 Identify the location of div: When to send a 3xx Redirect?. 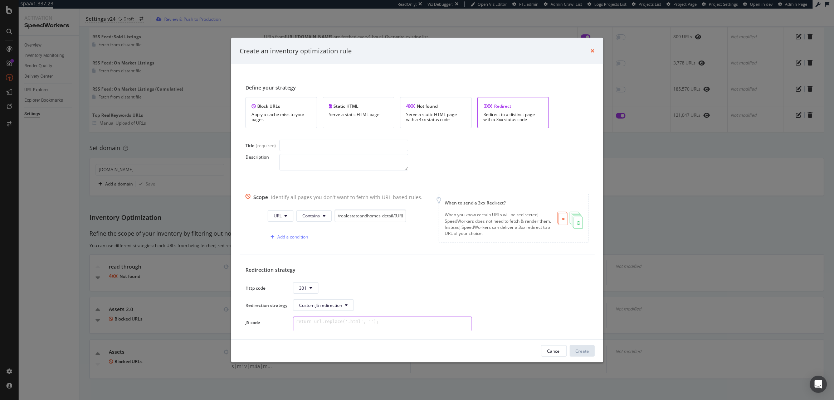
(514, 203).